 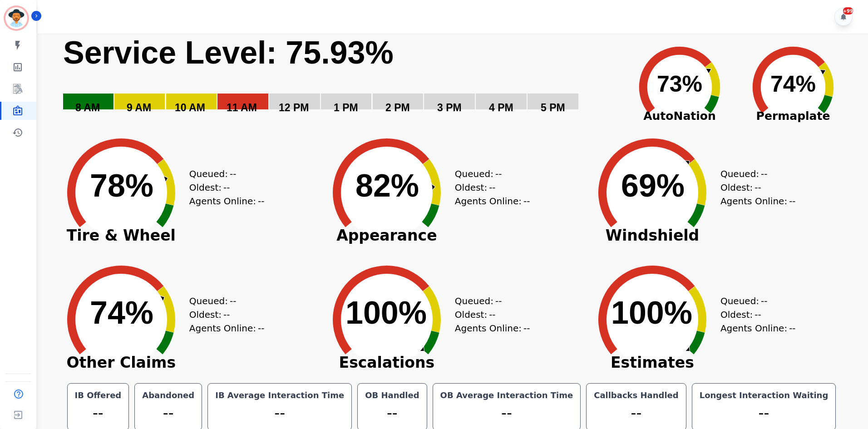 What do you see at coordinates (652, 236) in the screenshot?
I see `span: Windshield` at bounding box center [652, 236].